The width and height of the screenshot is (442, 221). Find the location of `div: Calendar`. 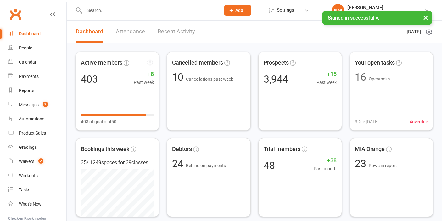

div: Calendar is located at coordinates (28, 62).